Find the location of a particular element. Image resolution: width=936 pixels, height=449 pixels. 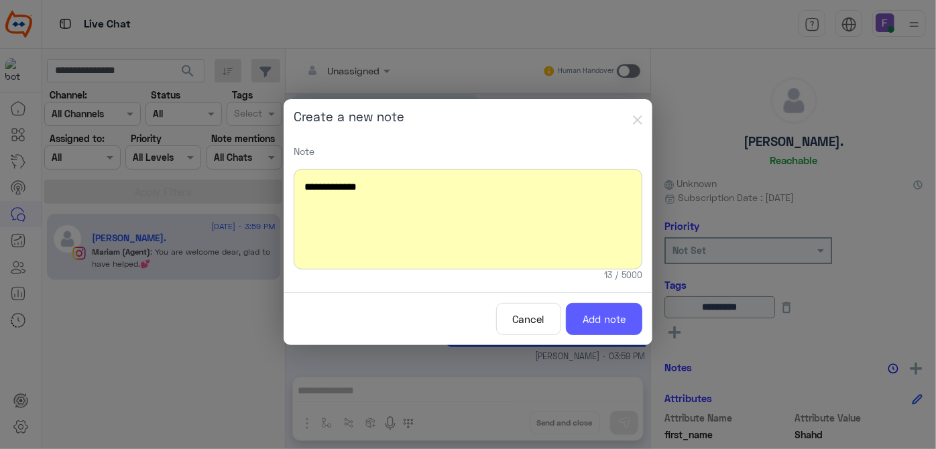

button: Cancel is located at coordinates (528, 319).